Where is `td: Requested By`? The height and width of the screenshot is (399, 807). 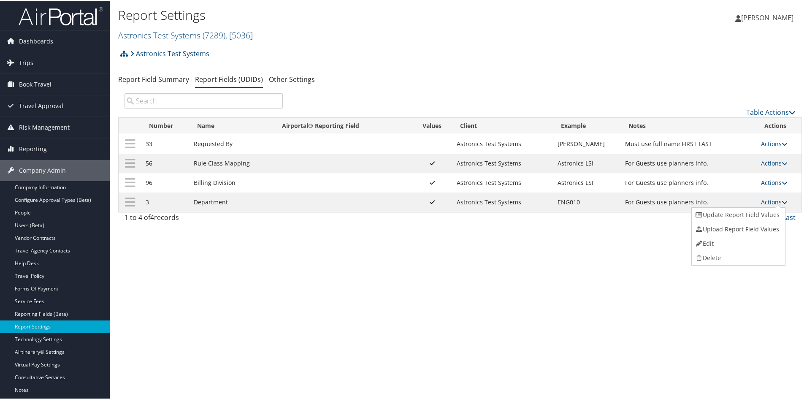 td: Requested By is located at coordinates (232, 143).